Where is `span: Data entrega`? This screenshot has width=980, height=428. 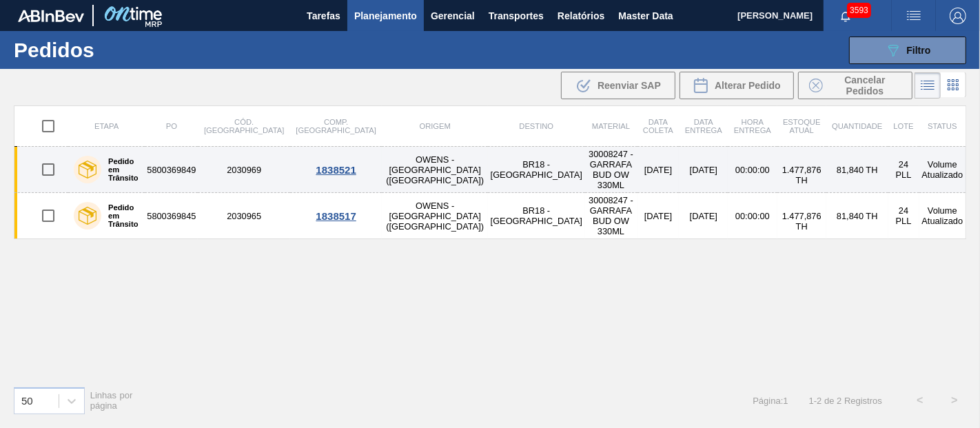
span: Data entrega is located at coordinates (704, 126).